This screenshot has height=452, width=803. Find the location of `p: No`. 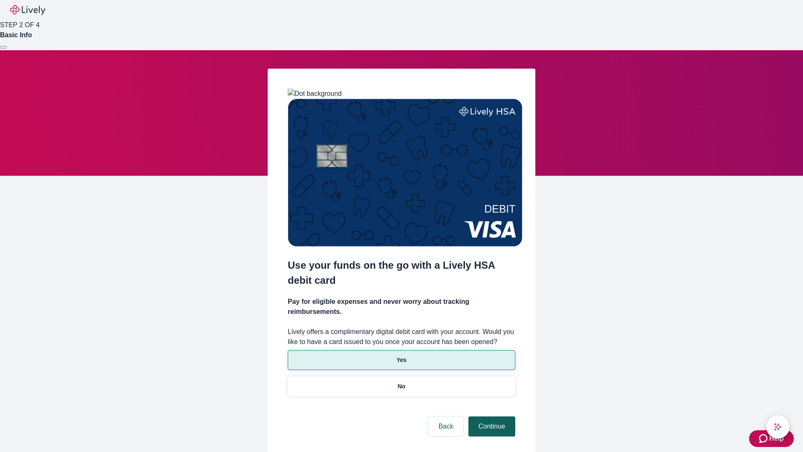

p: No is located at coordinates (401, 386).